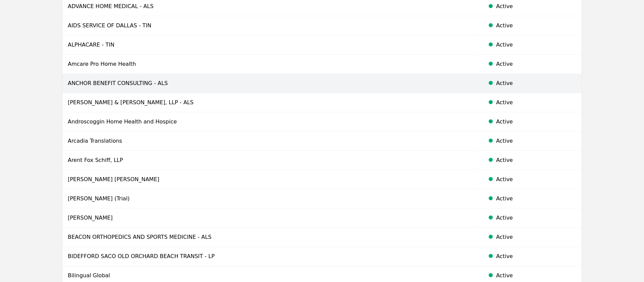 The width and height of the screenshot is (644, 282). Describe the element at coordinates (271, 160) in the screenshot. I see `td: Arent Fox Schiff, LLP` at that location.